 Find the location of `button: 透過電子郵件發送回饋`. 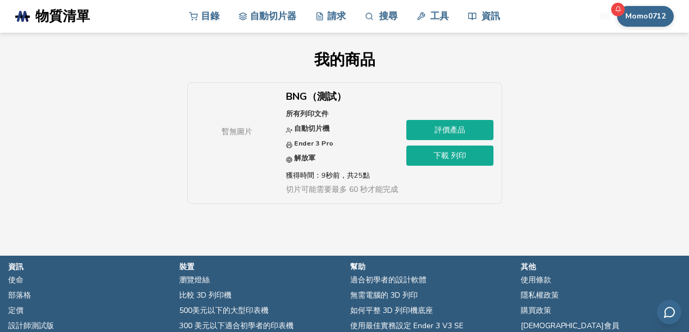

button: 透過電子郵件發送回饋 is located at coordinates (669, 312).